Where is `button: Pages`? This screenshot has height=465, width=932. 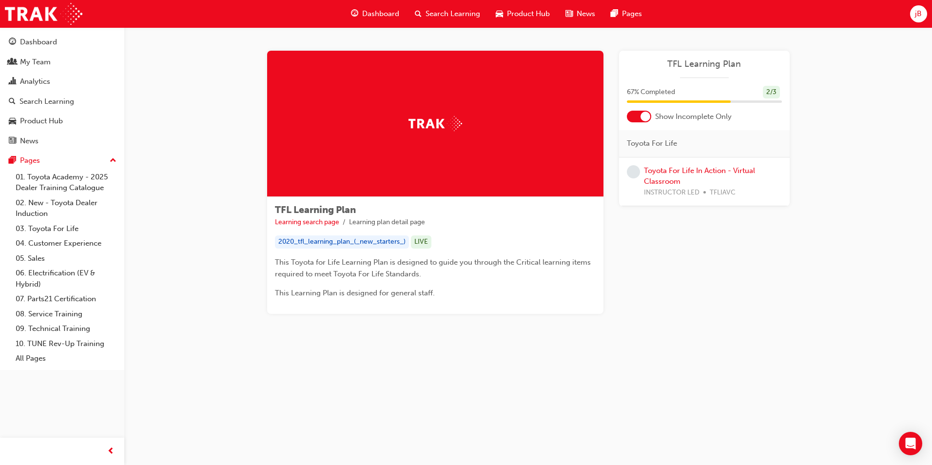 button: Pages is located at coordinates (62, 160).